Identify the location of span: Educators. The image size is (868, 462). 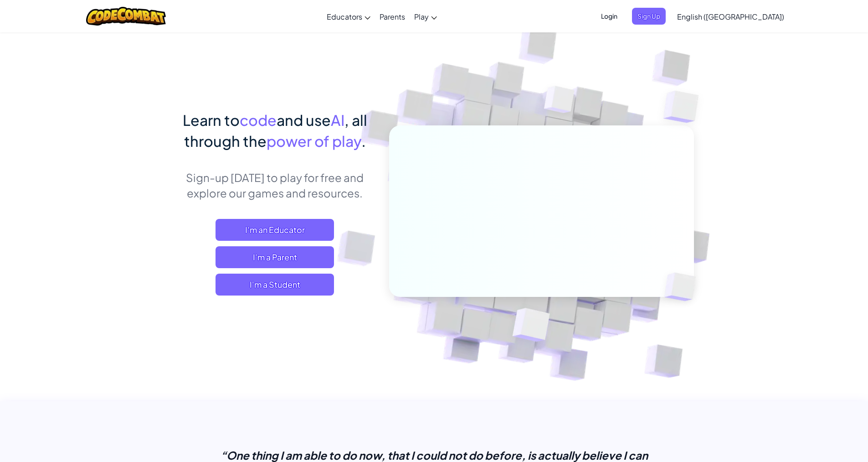
(344, 16).